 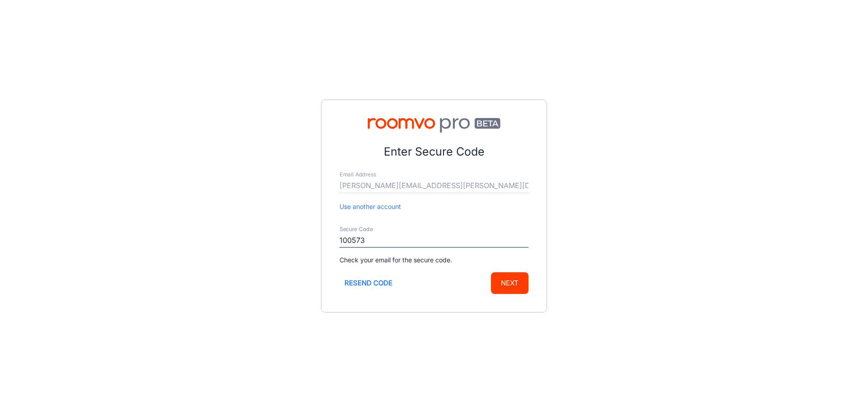 I want to click on img: Roomvo PRO Beta, so click(x=434, y=125).